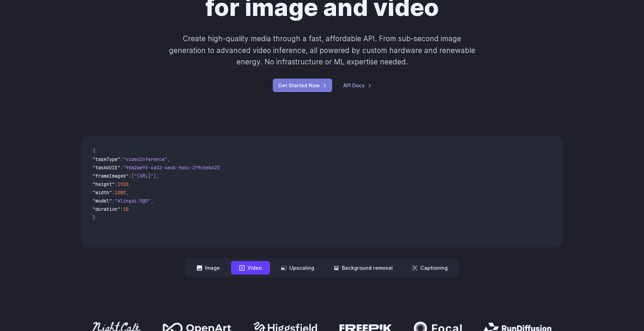 The width and height of the screenshot is (644, 331). Describe the element at coordinates (145, 160) in the screenshot. I see `span: "videoInference"` at that location.